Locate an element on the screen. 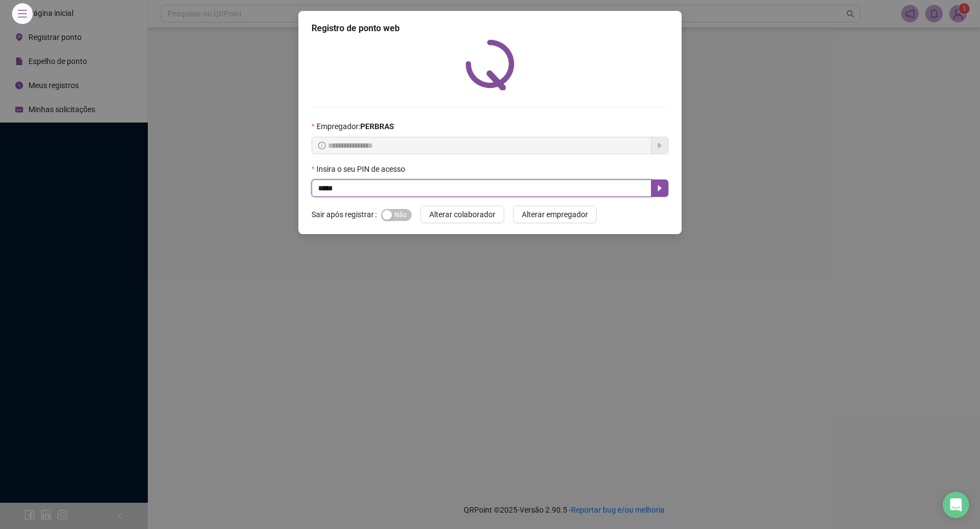 This screenshot has width=980, height=529. button: Alterar empregador is located at coordinates (554, 215).